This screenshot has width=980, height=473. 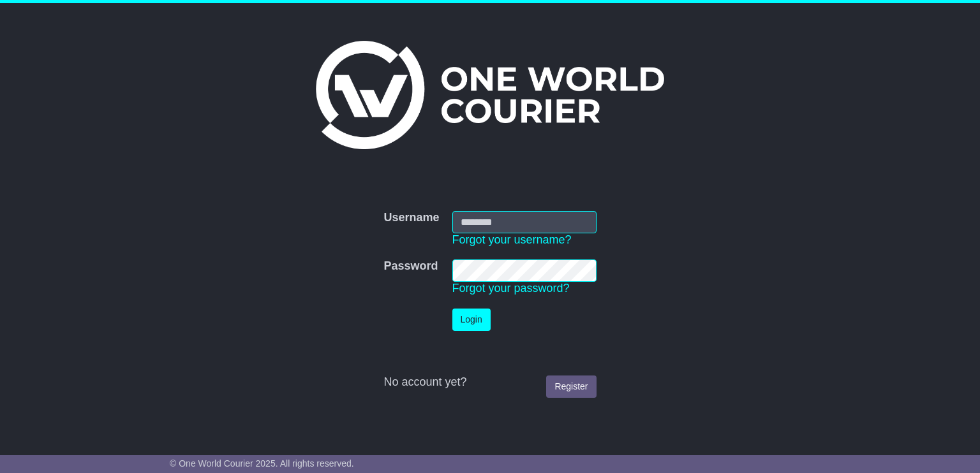 What do you see at coordinates (511, 289) in the screenshot?
I see `a: Forgot your password?` at bounding box center [511, 289].